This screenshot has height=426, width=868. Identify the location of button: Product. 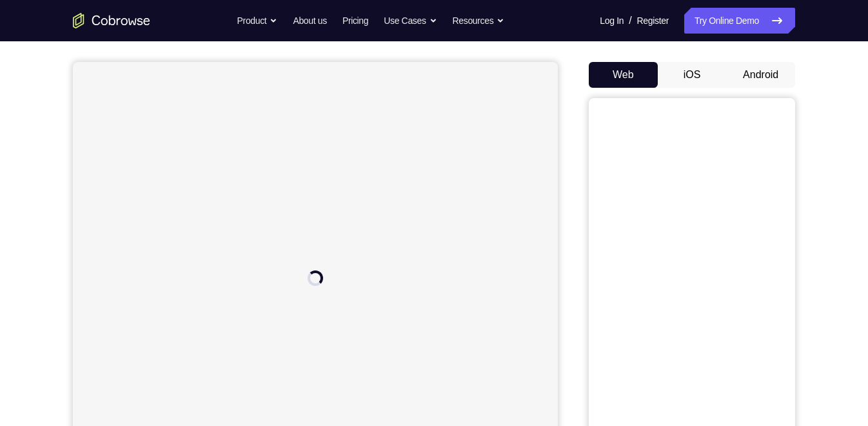
(257, 21).